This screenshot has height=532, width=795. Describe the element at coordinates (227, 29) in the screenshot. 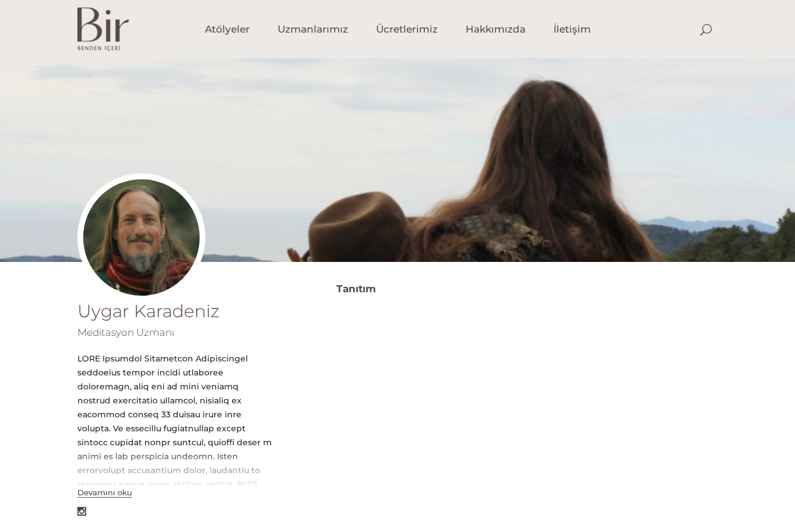

I see `span: Atölyeler` at that location.